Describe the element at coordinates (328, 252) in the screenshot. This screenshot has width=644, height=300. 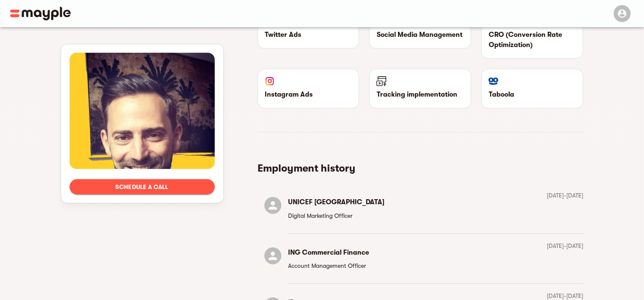
I see `h6: ING Commercial Finance` at that location.